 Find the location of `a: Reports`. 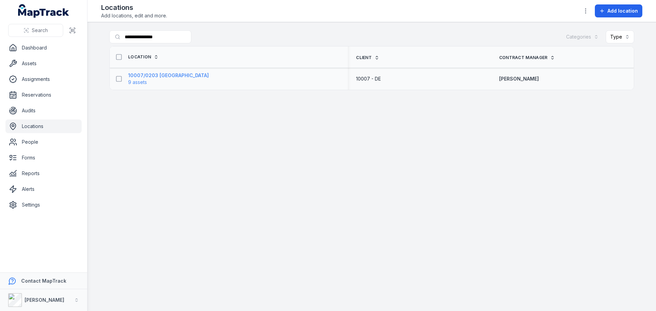

a: Reports is located at coordinates (43, 174).